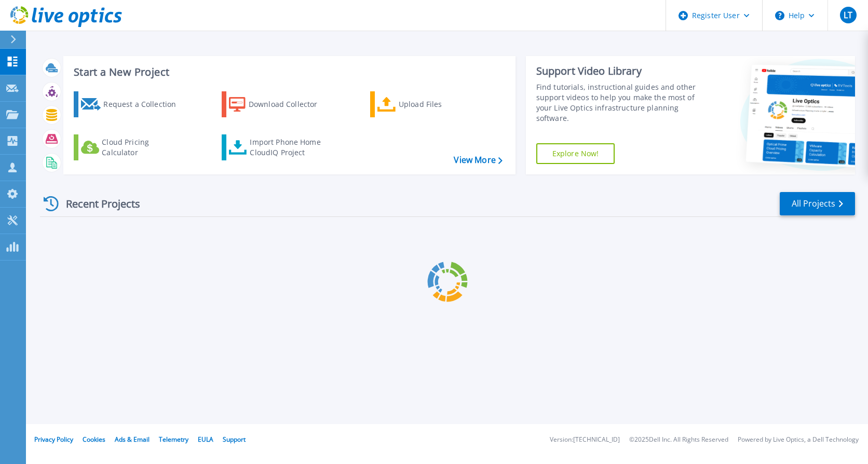 This screenshot has width=868, height=464. I want to click on li: © 2025 Dell Inc. All Rights Reserved, so click(678, 440).